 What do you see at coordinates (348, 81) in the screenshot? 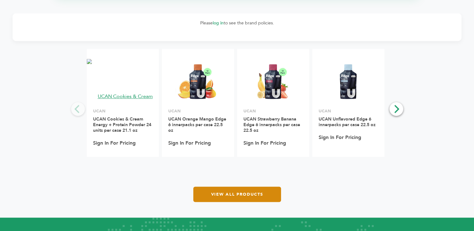
I see `img: UCAN Unflavored Edge 6 innerpacks per case 22.5 oz` at bounding box center [348, 81].